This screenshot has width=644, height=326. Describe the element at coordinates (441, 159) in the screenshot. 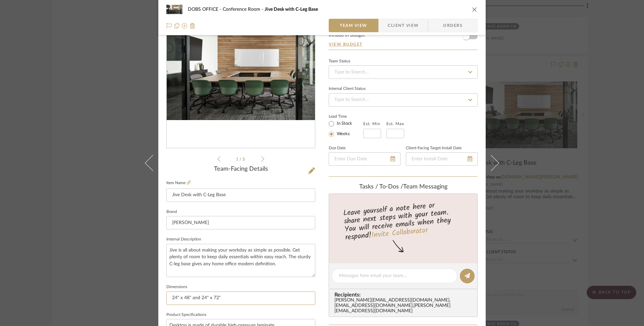

I see `input: Enter Install Date` at that location.